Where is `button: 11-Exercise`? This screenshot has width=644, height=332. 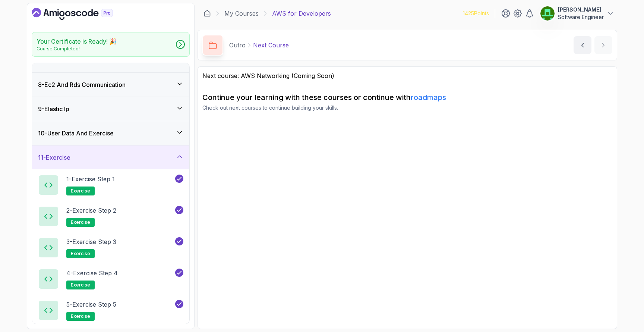
button: 11-Exercise is located at coordinates (110, 157).